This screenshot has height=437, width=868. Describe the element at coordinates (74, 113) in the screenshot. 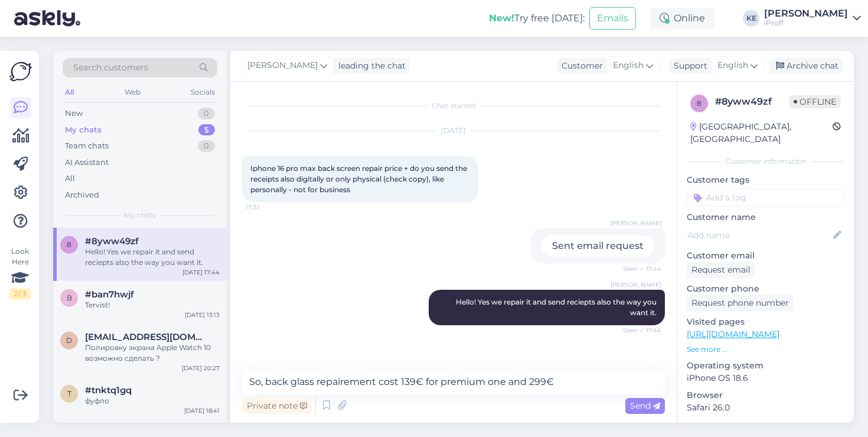

I see `div: New` at that location.